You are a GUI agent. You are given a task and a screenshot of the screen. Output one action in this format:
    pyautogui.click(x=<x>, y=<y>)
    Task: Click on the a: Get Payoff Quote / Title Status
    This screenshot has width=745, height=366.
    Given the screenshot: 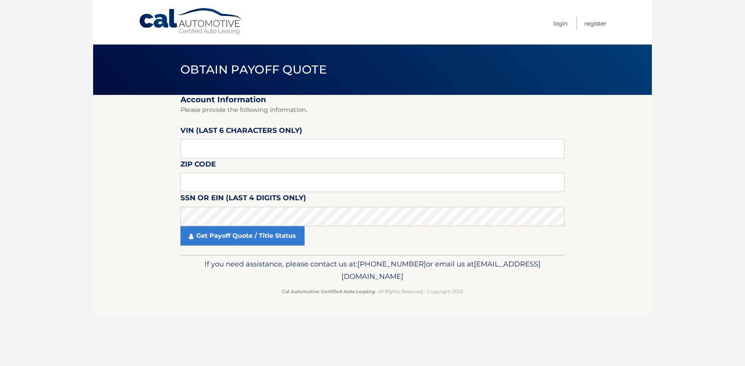 What is the action you would take?
    pyautogui.click(x=242, y=236)
    